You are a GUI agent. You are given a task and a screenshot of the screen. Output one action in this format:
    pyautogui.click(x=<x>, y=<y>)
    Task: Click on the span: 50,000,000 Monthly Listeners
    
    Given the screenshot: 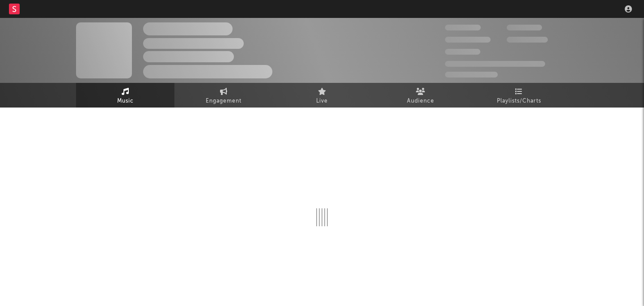 What is the action you would take?
    pyautogui.click(x=495, y=64)
    